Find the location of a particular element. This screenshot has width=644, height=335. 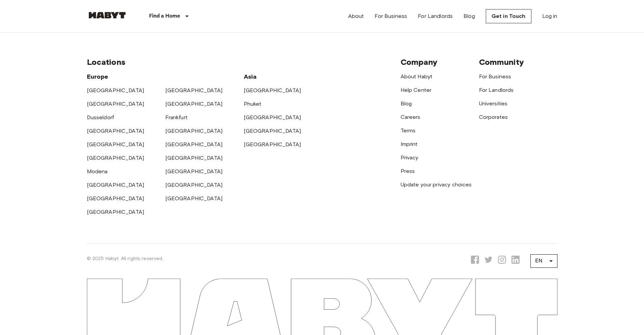

p: Find a Home is located at coordinates (165, 16).